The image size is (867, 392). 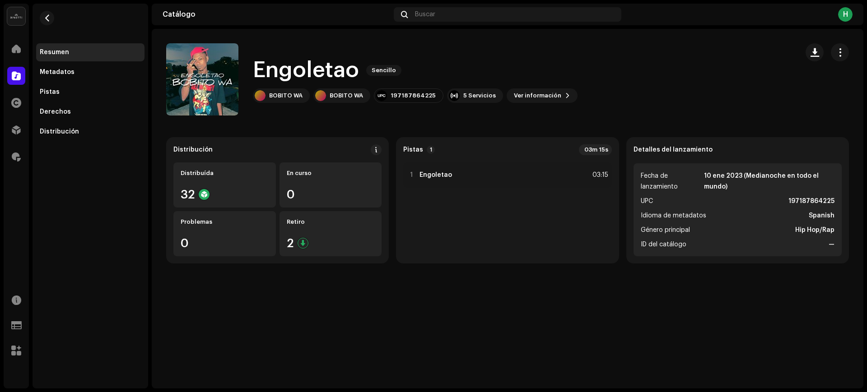 What do you see at coordinates (537, 96) in the screenshot?
I see `span: Ver información` at bounding box center [537, 96].